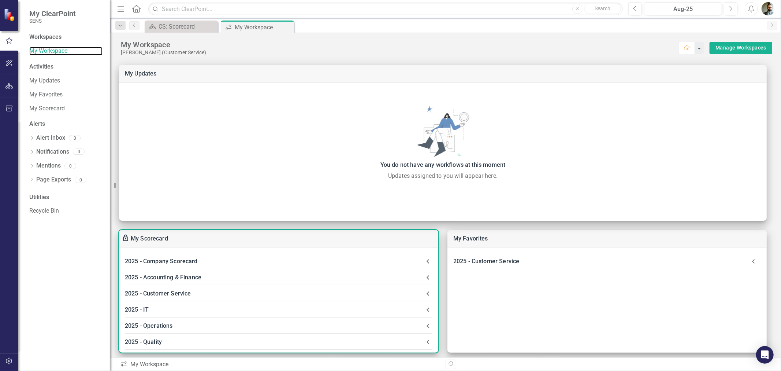  I want to click on div: Activities, so click(66, 67).